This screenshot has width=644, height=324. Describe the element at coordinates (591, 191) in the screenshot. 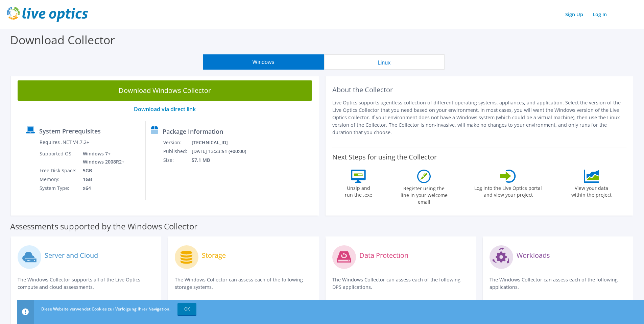

I see `label: View your data within the project` at that location.